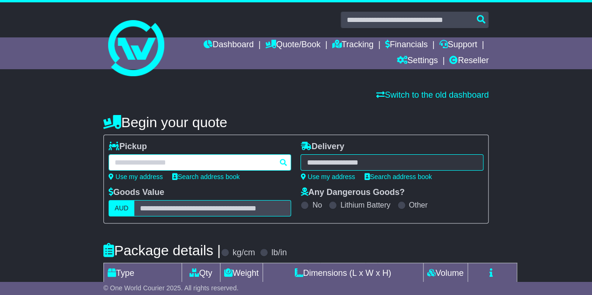 The height and width of the screenshot is (295, 592). What do you see at coordinates (317, 205) in the screenshot?
I see `label: No` at bounding box center [317, 205].